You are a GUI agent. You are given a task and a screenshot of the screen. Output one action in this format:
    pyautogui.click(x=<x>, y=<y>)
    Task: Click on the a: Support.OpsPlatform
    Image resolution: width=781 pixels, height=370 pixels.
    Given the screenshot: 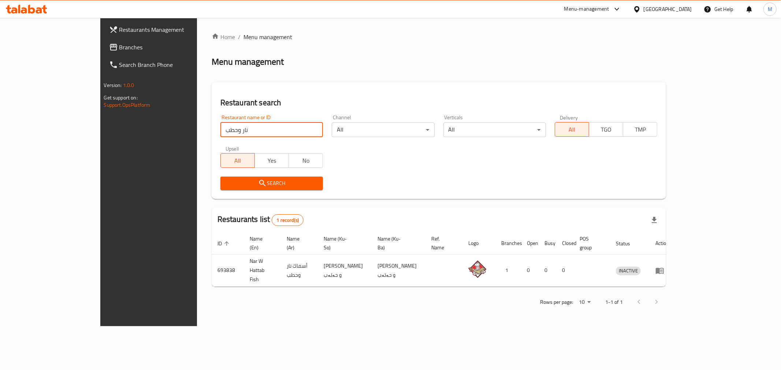 What is the action you would take?
    pyautogui.click(x=127, y=105)
    